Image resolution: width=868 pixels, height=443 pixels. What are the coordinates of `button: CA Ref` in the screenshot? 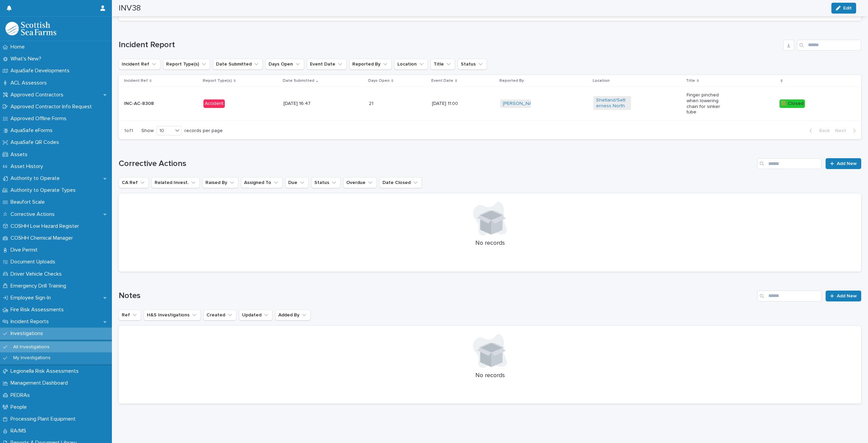 It's located at (134, 183).